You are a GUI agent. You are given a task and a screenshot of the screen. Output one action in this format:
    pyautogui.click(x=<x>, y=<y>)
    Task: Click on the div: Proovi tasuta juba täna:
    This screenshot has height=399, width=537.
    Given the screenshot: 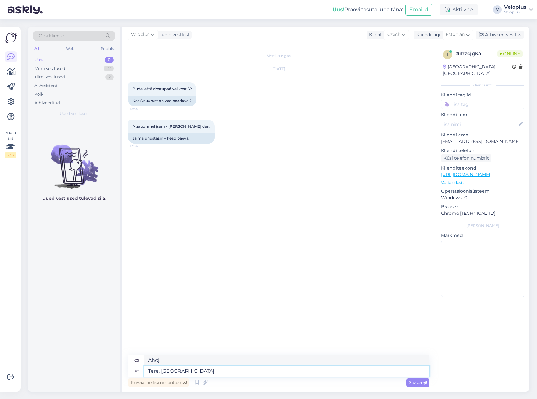 What is the action you would take?
    pyautogui.click(x=368, y=10)
    